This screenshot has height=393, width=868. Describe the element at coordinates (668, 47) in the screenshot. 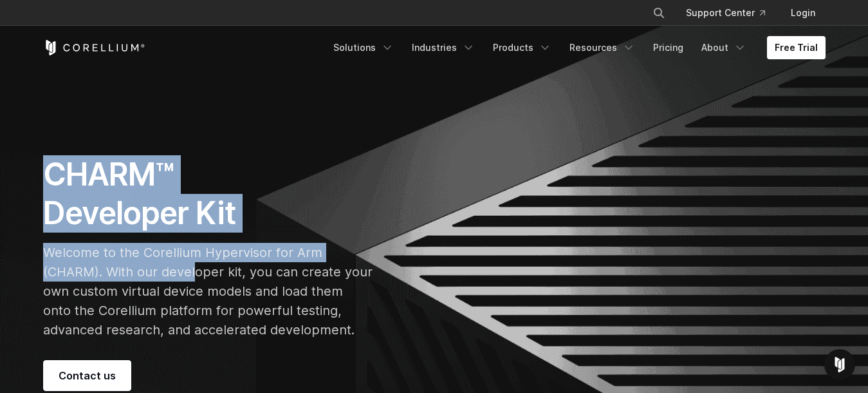

I see `a: Pricing` at that location.